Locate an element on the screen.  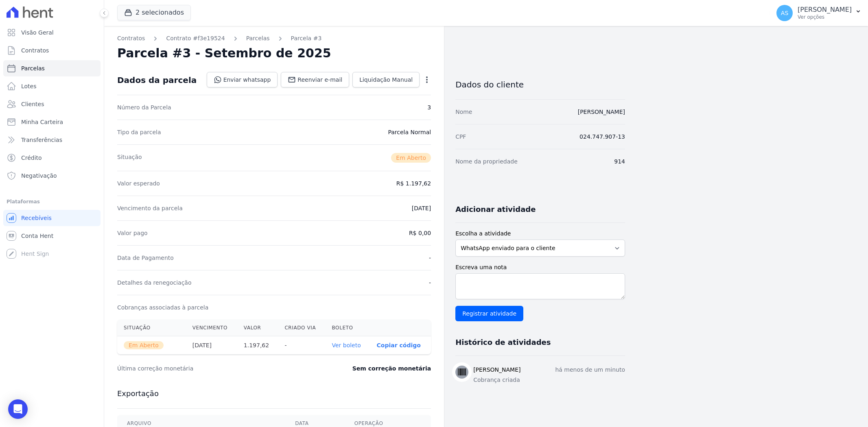
dt: Valor esperado is located at coordinates (138, 184).